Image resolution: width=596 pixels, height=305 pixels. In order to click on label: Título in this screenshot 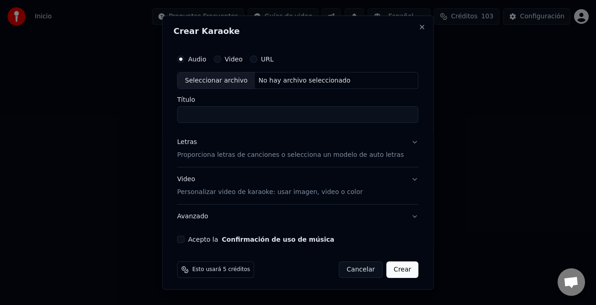, I will do `click(298, 99)`.